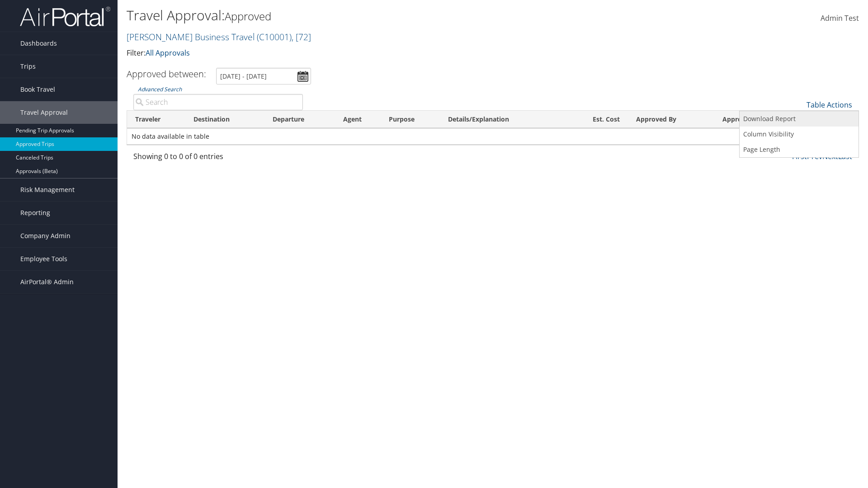  What do you see at coordinates (38, 89) in the screenshot?
I see `span: Book Travel` at bounding box center [38, 89].